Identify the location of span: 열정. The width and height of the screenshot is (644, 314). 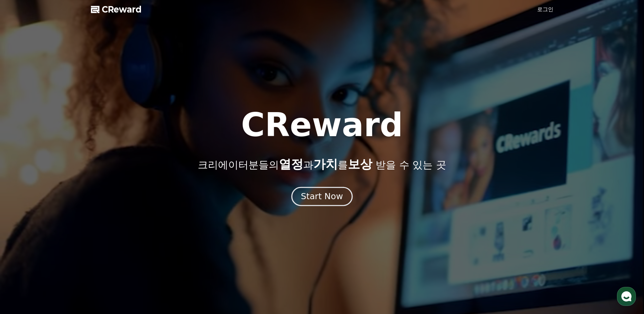
(291, 164).